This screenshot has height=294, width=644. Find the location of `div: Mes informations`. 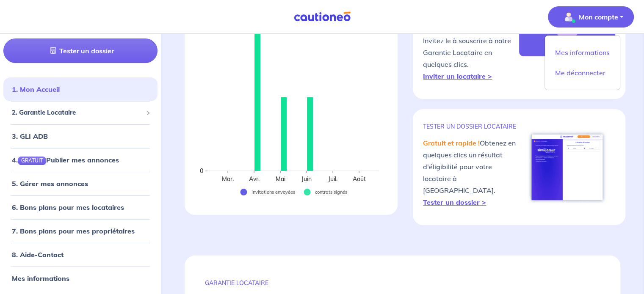

div: Mes informations is located at coordinates (80, 279).